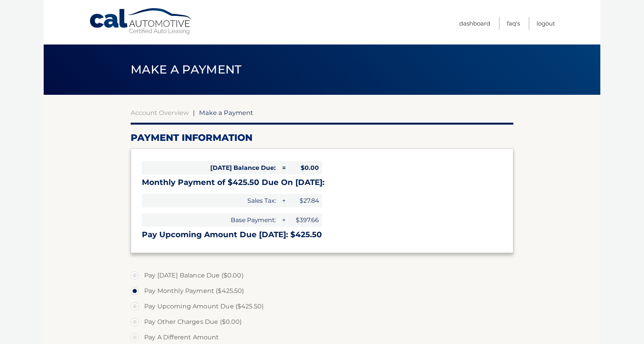 The height and width of the screenshot is (344, 644). I want to click on a: Logout, so click(546, 23).